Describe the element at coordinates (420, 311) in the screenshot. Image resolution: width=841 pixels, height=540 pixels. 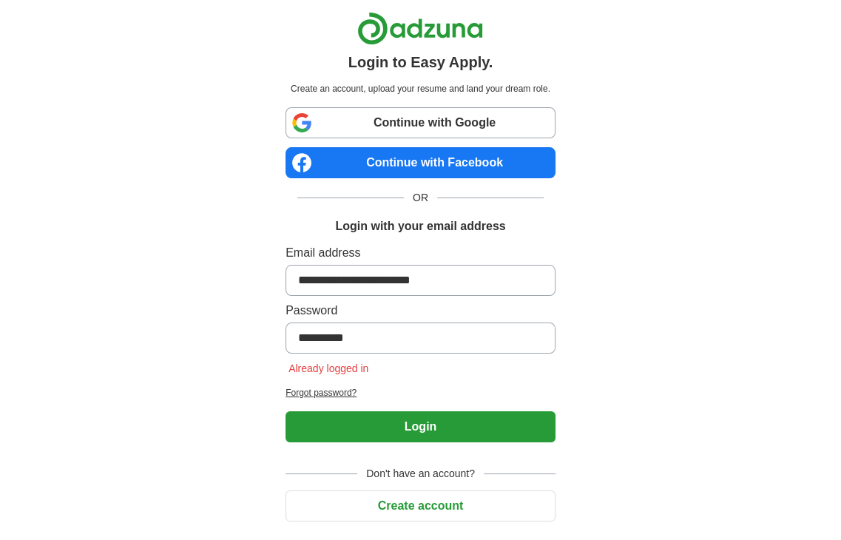
I see `label: Password` at that location.